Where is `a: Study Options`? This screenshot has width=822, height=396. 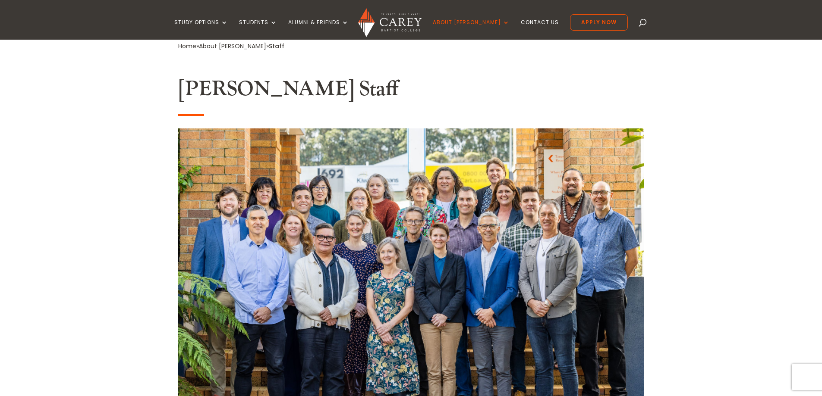
a: Study Options is located at coordinates (201, 29).